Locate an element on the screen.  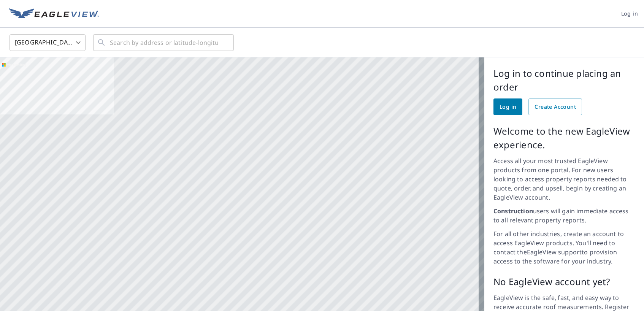
p: Welcome to the new EagleView experience. is located at coordinates (564, 138).